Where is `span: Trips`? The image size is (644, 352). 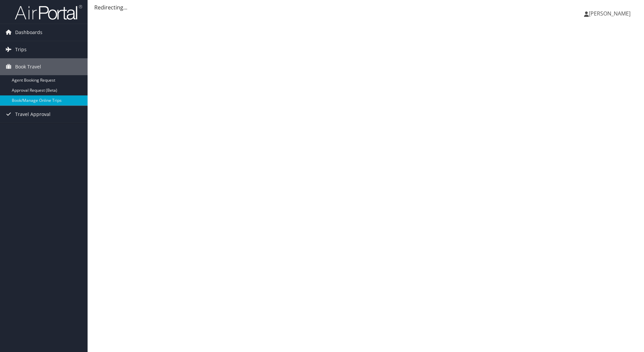 span: Trips is located at coordinates (21, 50).